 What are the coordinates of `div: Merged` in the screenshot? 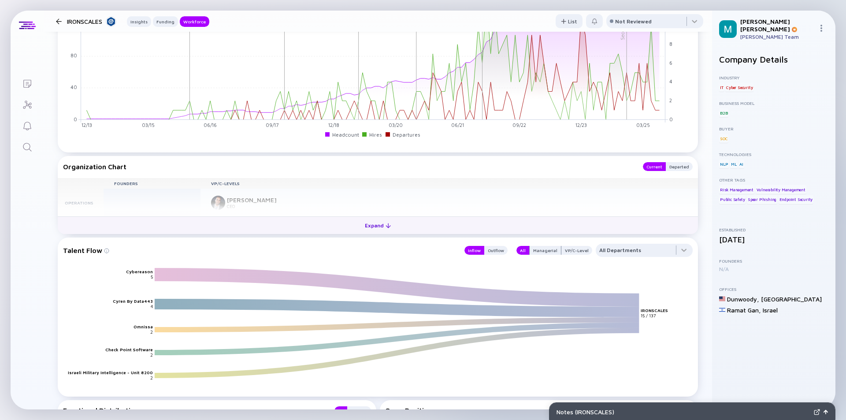 It's located at (359, 411).